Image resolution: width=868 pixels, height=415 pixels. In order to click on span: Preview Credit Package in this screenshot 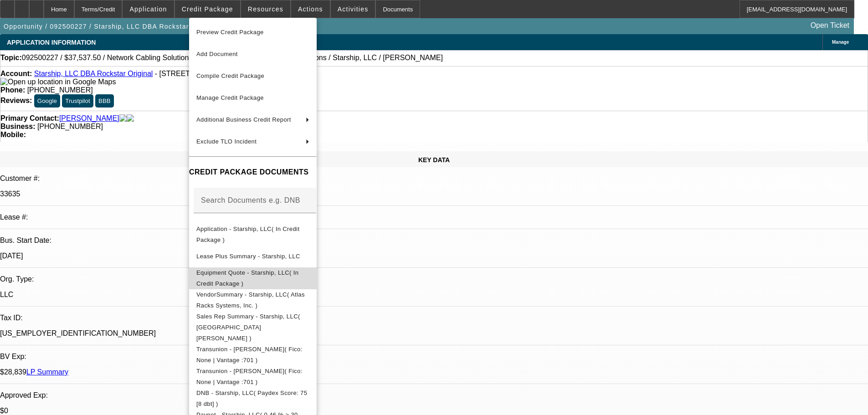, I will do `click(230, 32)`.